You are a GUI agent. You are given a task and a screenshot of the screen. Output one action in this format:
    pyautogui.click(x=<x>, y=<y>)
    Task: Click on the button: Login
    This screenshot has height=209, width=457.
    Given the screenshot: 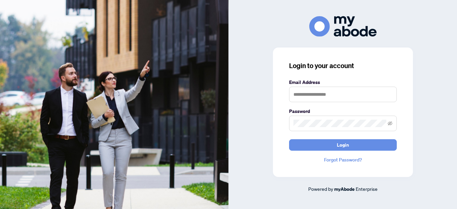 What is the action you would take?
    pyautogui.click(x=343, y=145)
    